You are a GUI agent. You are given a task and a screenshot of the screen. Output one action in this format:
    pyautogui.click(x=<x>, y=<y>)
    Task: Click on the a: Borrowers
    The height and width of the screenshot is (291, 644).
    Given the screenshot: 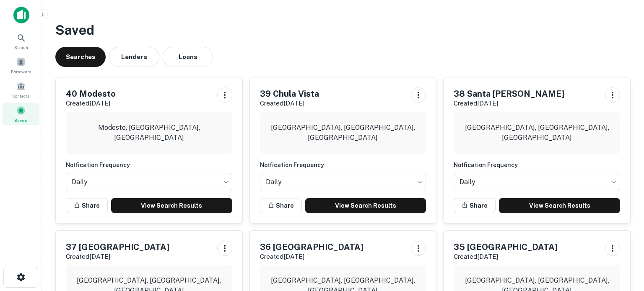 What is the action you would take?
    pyautogui.click(x=21, y=65)
    